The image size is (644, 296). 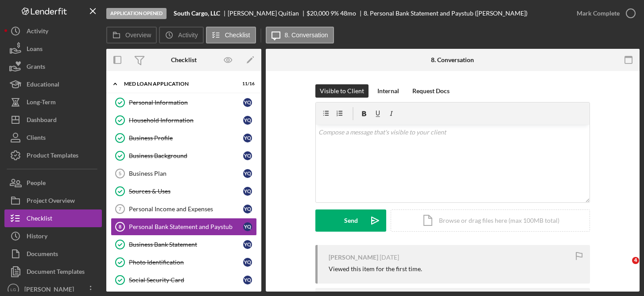 I want to click on div: People, so click(x=36, y=183).